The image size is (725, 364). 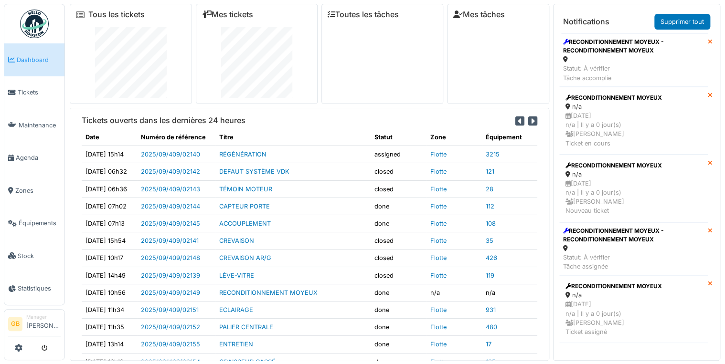 What do you see at coordinates (39, 288) in the screenshot?
I see `span: Statistiques` at bounding box center [39, 288].